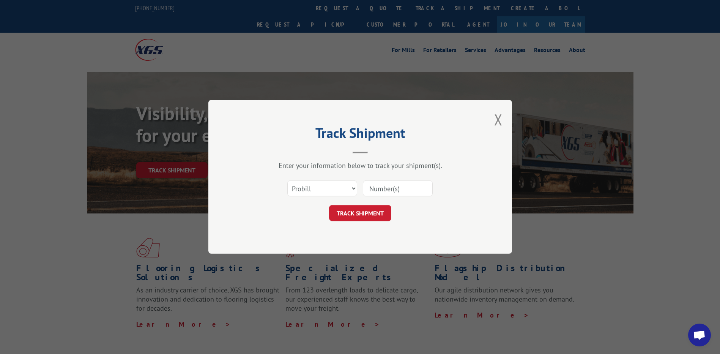 The width and height of the screenshot is (720, 354). I want to click on h2: Track Shipment, so click(360, 135).